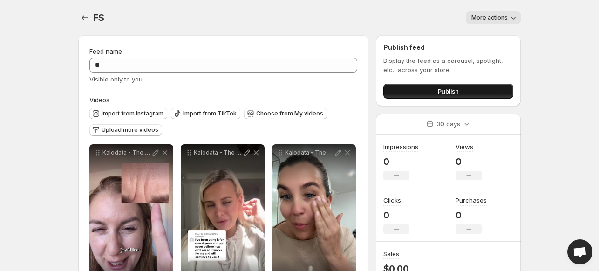 This screenshot has width=599, height=271. What do you see at coordinates (285, 114) in the screenshot?
I see `button: Choose from My videos` at bounding box center [285, 114].